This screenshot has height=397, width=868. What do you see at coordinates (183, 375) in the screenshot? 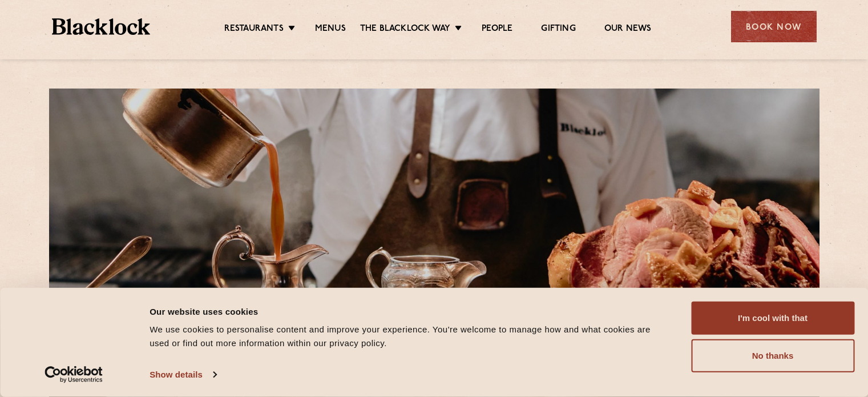
I see `a: Show details` at bounding box center [183, 375].